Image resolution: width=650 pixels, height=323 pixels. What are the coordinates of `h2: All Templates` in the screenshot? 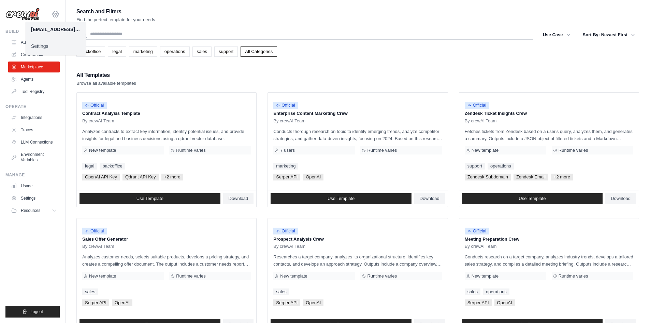 It's located at (106, 75).